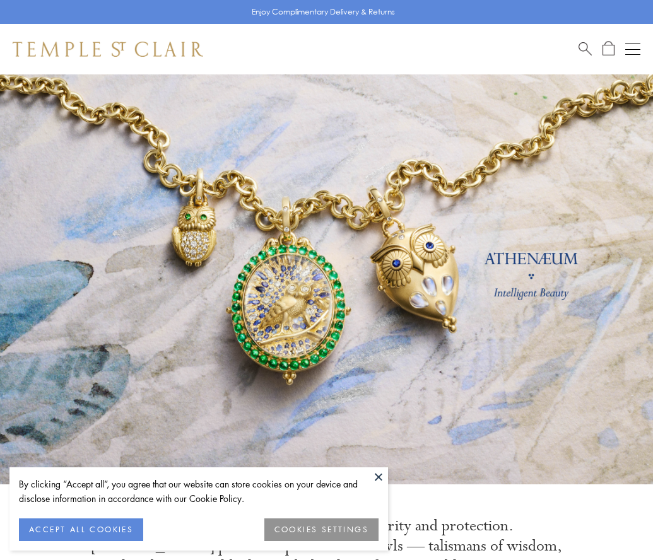 The image size is (653, 560). Describe the element at coordinates (108, 49) in the screenshot. I see `img: Temple St. Clair` at that location.